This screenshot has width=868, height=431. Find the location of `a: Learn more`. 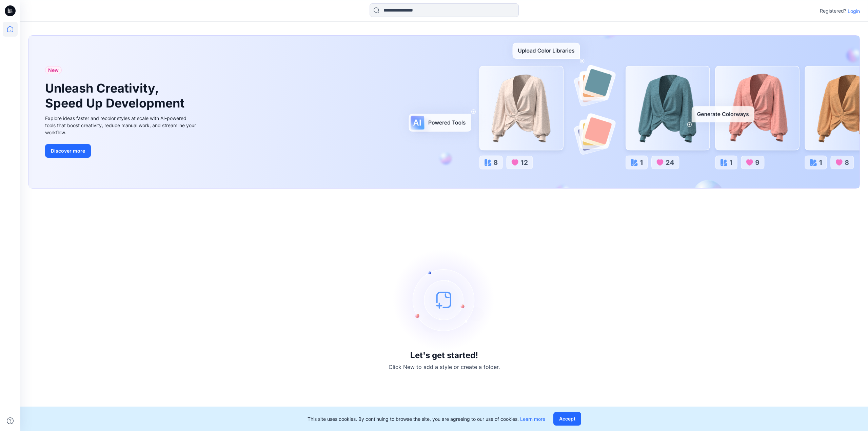

a: Learn more is located at coordinates (533, 419).